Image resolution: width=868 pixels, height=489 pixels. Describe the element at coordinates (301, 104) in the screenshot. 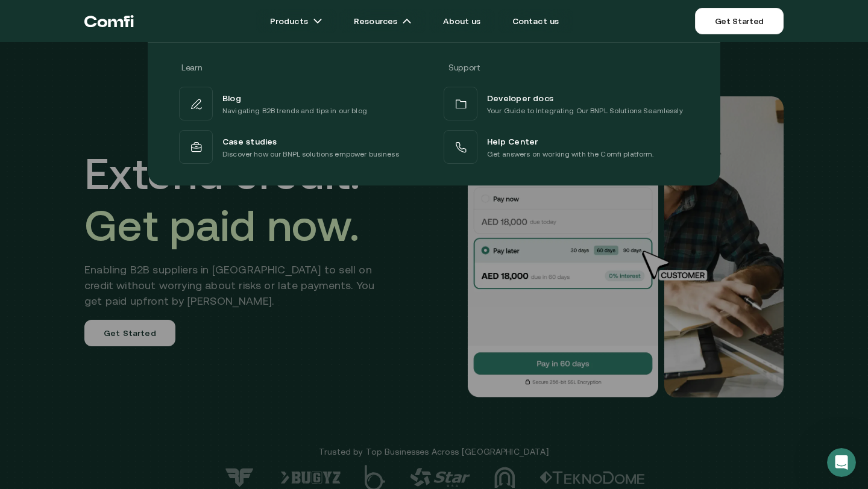

I see `a: BlogNavigating B2B trends and tips in our blog` at that location.